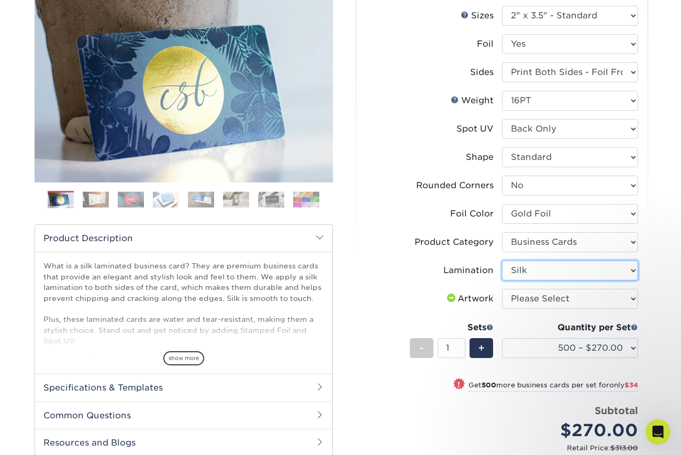  What do you see at coordinates (574, 430) in the screenshot?
I see `div: $270.00` at bounding box center [574, 430].